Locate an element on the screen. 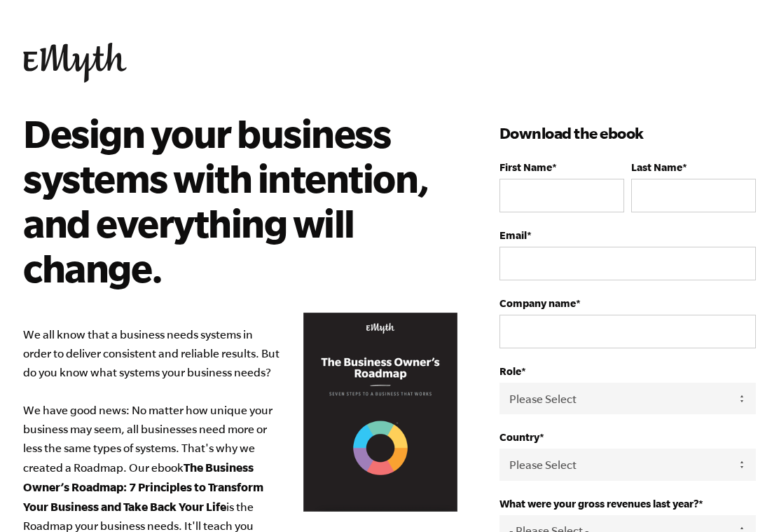  div: Chat Widget is located at coordinates (744, 498).